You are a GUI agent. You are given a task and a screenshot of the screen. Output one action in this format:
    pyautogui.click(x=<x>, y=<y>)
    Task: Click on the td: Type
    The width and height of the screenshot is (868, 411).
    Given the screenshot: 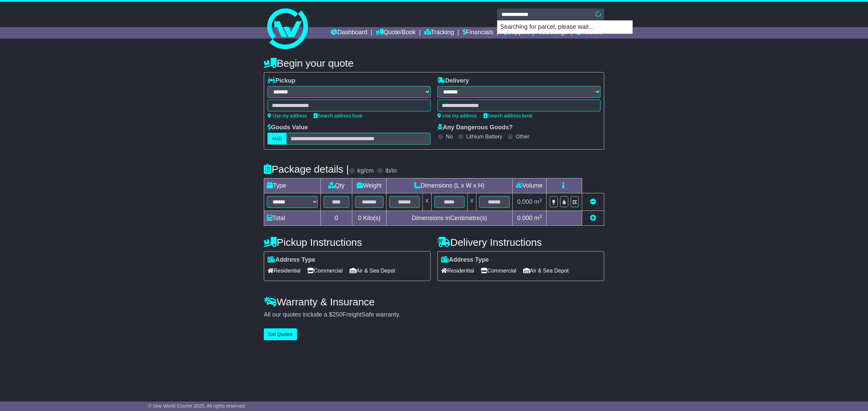 What is the action you would take?
    pyautogui.click(x=293, y=186)
    